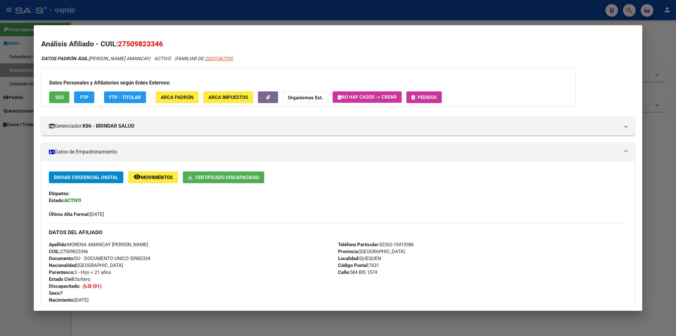  I want to click on span: 20241567290, so click(219, 59).